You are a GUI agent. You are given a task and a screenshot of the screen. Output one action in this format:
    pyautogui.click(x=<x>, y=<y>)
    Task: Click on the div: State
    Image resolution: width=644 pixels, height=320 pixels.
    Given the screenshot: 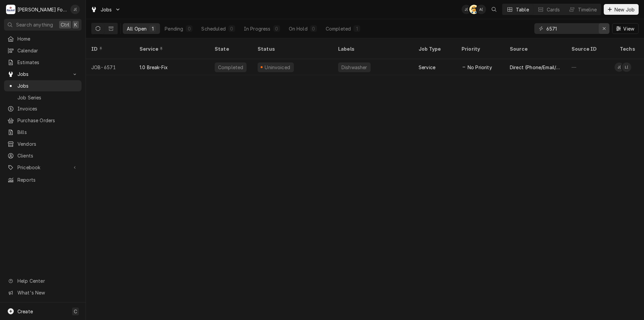 What is the action you would take?
    pyautogui.click(x=231, y=49)
    